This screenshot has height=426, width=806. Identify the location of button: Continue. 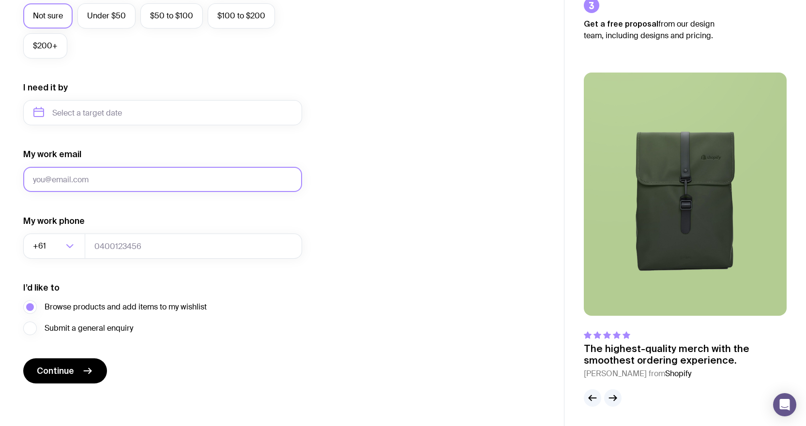
(65, 371).